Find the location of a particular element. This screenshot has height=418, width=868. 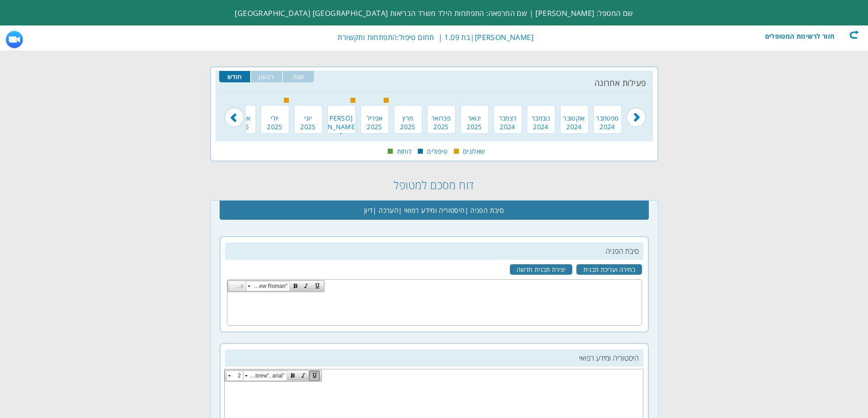

h2: דוח מסכם למטופל is located at coordinates (434, 185).